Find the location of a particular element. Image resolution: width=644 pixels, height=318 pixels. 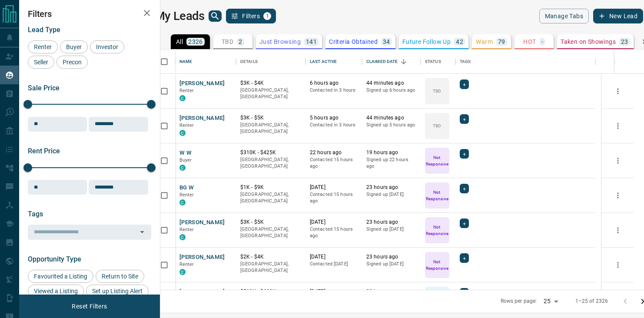

p: 22 hours ago is located at coordinates (334, 152).